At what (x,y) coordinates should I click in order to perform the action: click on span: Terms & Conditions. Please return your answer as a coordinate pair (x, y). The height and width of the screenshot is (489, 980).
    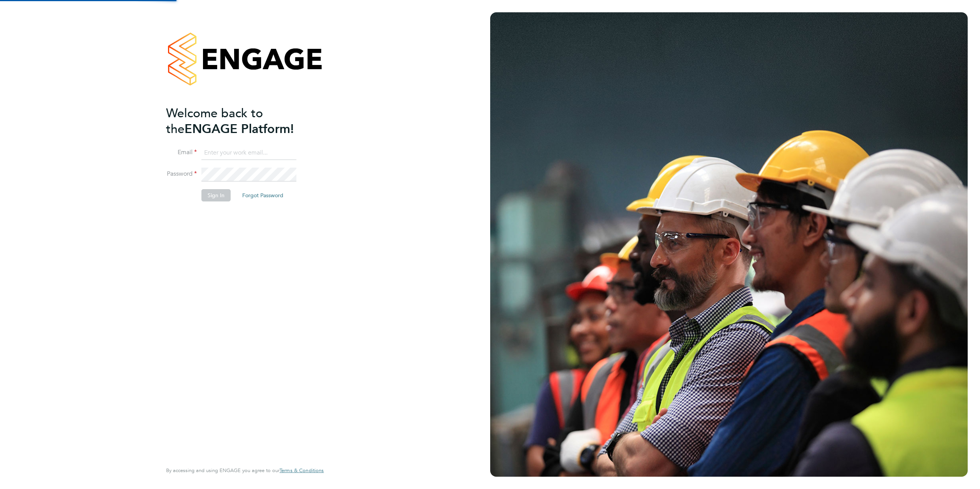
    Looking at the image, I should click on (302, 470).